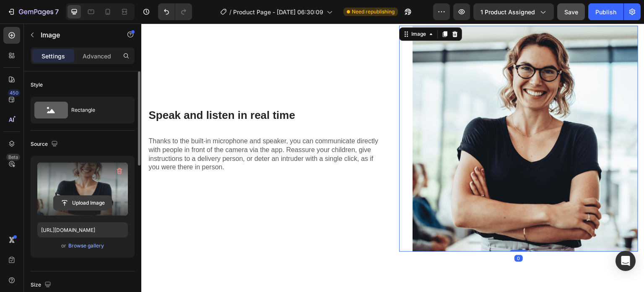  I want to click on p: Settings, so click(54, 56).